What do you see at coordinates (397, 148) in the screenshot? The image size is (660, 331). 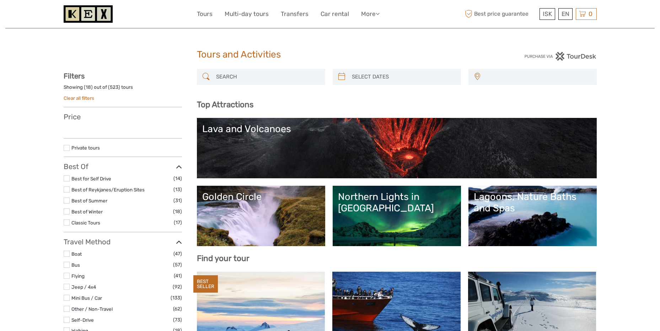 I see `a: Lava and Volcanoes` at bounding box center [397, 148].